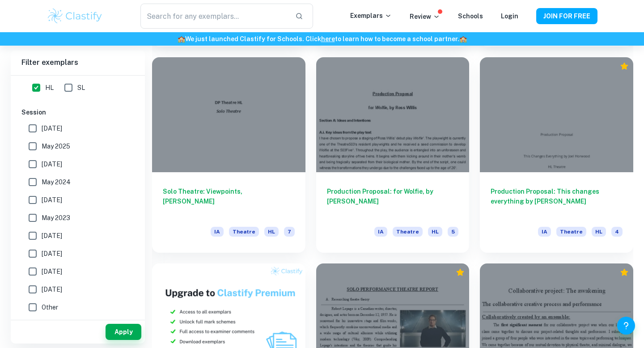 This screenshot has width=644, height=348. Describe the element at coordinates (214, 16) in the screenshot. I see `input: Search for any exemplars...` at that location.